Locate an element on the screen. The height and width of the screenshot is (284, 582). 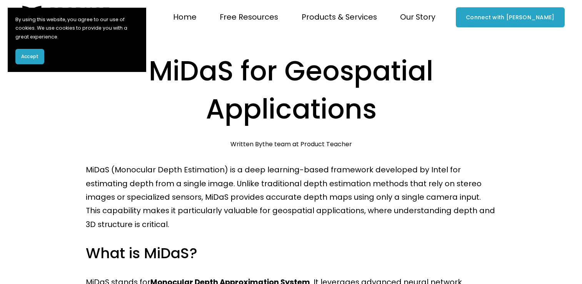
p: By using this website, you agree to our use of cookies. We use cookies to provide you with a grea... is located at coordinates (77, 28).